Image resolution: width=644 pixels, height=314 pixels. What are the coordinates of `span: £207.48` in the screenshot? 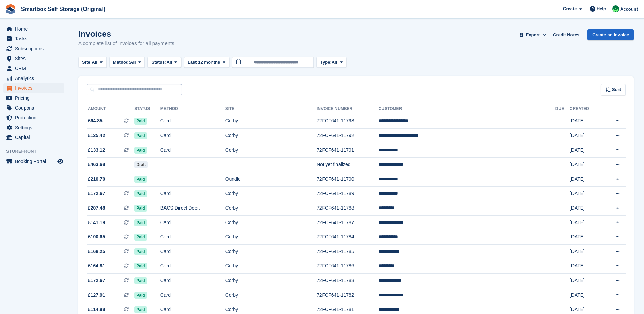 It's located at (96, 208).